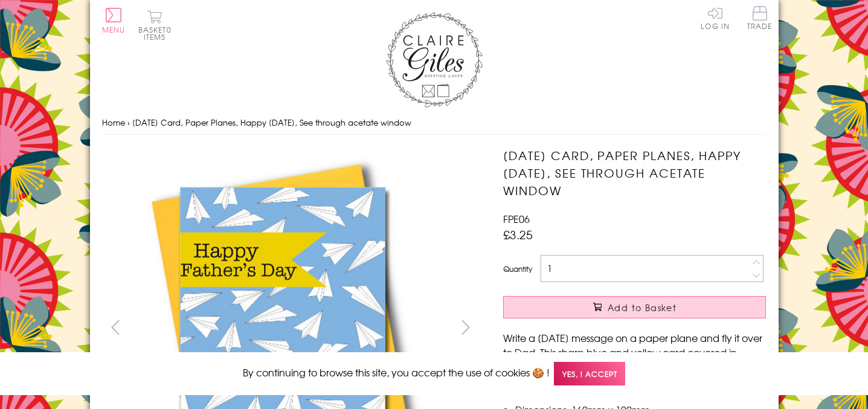 The image size is (868, 409). I want to click on span: Add to Basket, so click(642, 308).